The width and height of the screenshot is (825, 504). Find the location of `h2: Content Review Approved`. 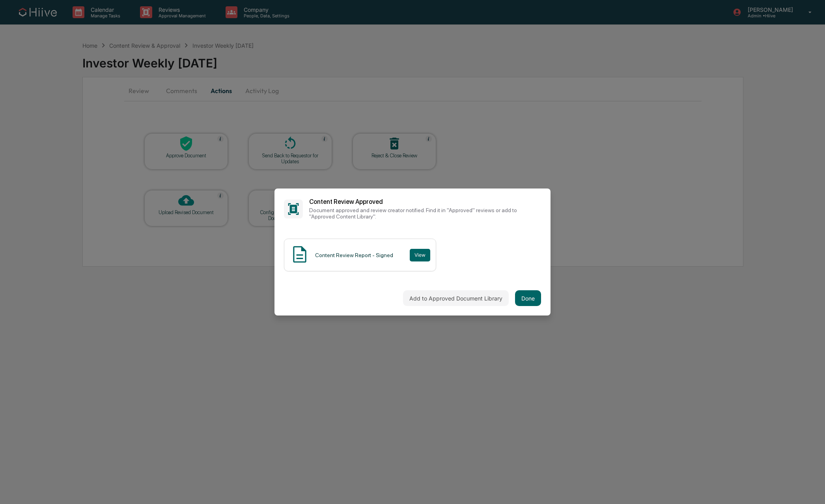

h2: Content Review Approved is located at coordinates (425, 202).